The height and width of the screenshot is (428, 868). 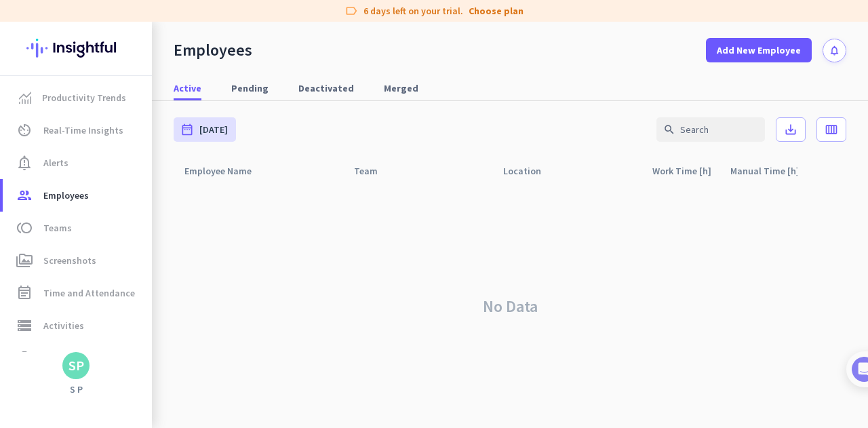 I want to click on button: save_alt, so click(x=790, y=130).